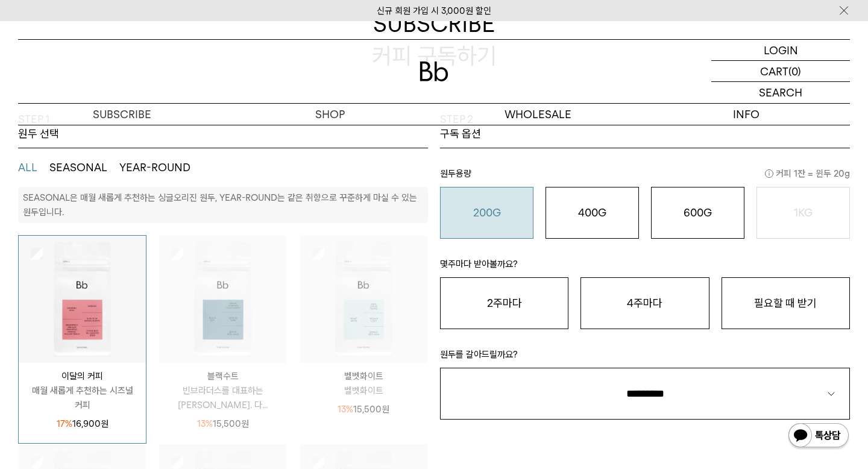 The width and height of the screenshot is (868, 469). I want to click on p: LOGIN, so click(780, 50).